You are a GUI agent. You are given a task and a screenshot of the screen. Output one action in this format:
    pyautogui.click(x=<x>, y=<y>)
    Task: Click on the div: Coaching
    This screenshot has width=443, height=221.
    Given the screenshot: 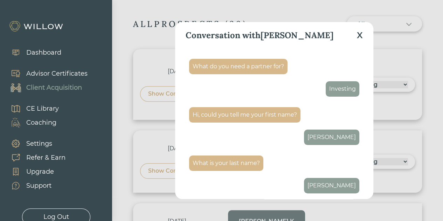 What is the action you would take?
    pyautogui.click(x=41, y=122)
    